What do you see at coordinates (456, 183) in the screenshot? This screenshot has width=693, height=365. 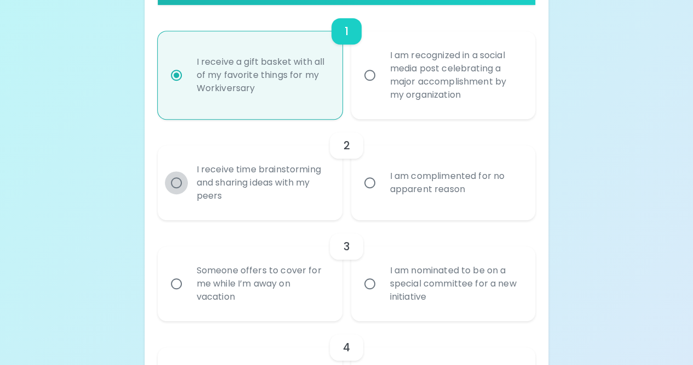 I see `div: I am complimented for no apparent reason` at bounding box center [456, 183].